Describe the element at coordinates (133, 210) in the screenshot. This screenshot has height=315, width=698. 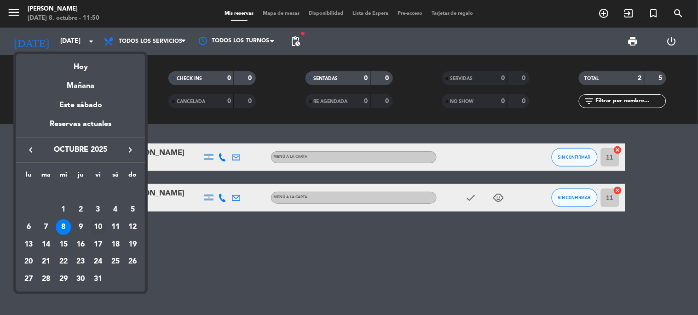
I see `td: 5 de octubre de 2025` at that location.